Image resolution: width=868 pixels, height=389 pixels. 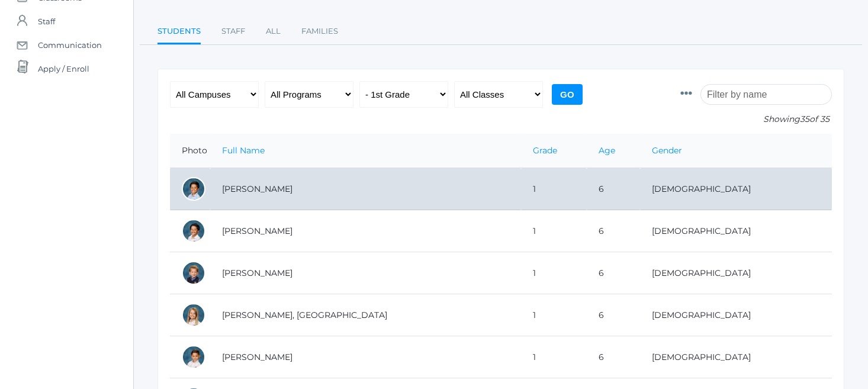 What do you see at coordinates (544, 150) in the screenshot?
I see `a: Grade` at bounding box center [544, 150].